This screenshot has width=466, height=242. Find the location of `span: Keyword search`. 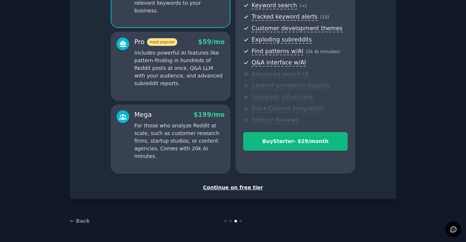

span: Keyword search is located at coordinates (274, 5).